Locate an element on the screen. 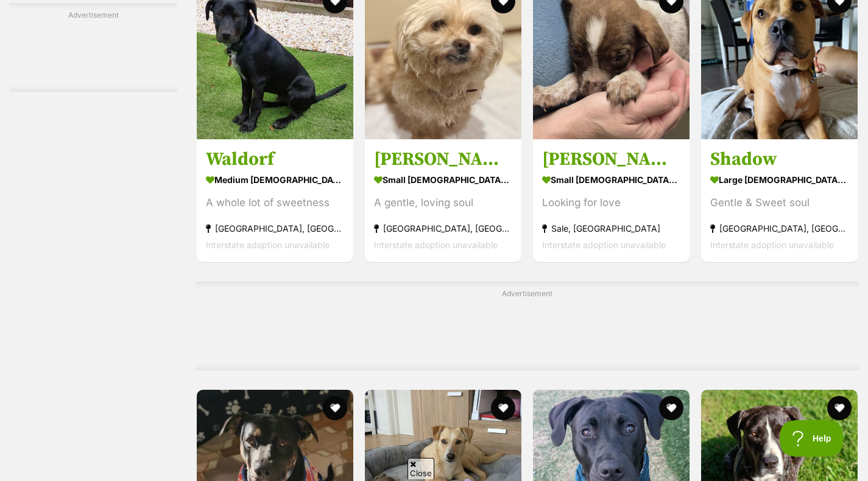 Image resolution: width=868 pixels, height=481 pixels. h3: Waldorf is located at coordinates (275, 159).